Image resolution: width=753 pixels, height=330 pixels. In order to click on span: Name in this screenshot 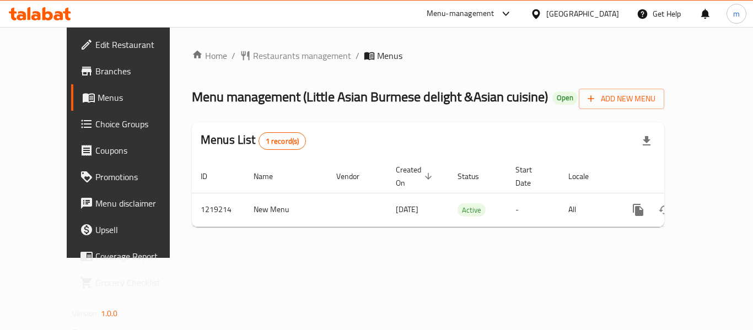, I will do `click(270, 176)`.